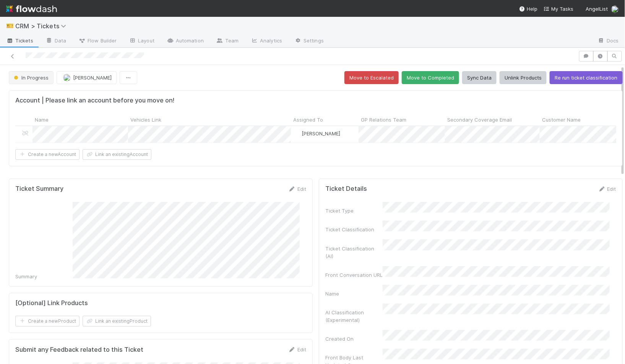 The image size is (625, 364). Describe the element at coordinates (559, 9) in the screenshot. I see `a: My Tasks` at that location.